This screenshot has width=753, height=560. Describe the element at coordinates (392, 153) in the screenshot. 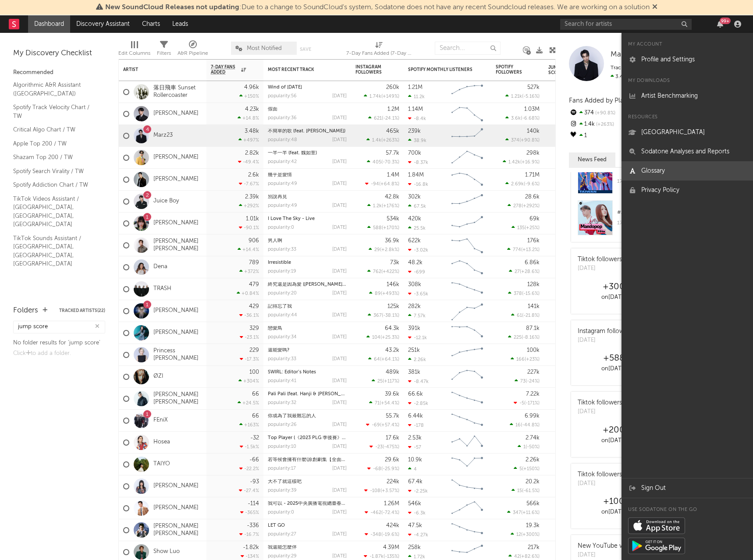

I see `div: 57.7k` at that location.